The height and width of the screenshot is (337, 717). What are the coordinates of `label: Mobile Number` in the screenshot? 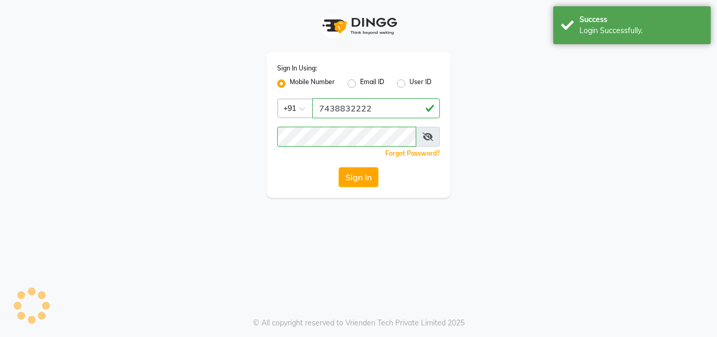 It's located at (312, 83).